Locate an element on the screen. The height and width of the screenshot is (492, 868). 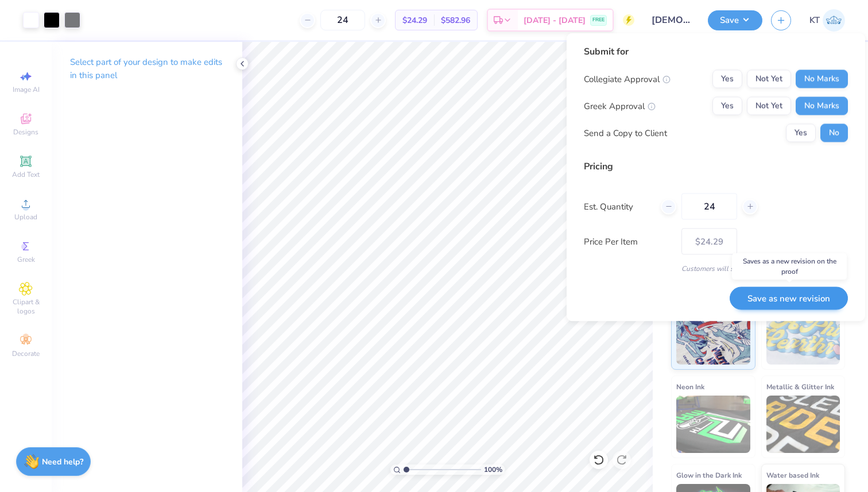
label: Est. Quantity is located at coordinates (618, 206).